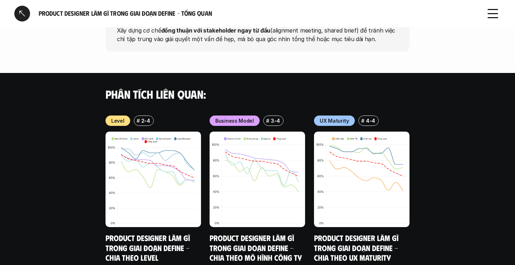 This screenshot has height=265, width=515. What do you see at coordinates (258, 34) in the screenshot?
I see `p: Xây dựng cơ chế (alignment meeting, shared brief) để tránh việc chỉ tập trung vào giải quyết một ...` at bounding box center [258, 34].